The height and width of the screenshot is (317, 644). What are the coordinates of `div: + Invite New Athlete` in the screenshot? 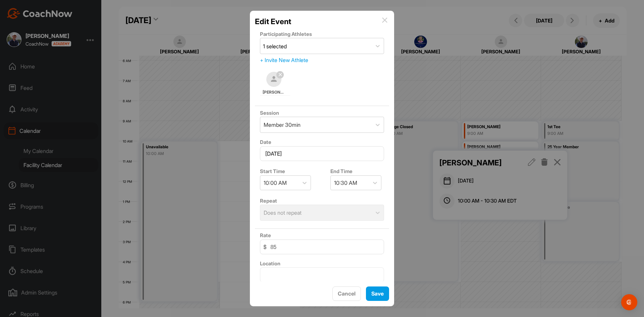 It's located at (322, 60).